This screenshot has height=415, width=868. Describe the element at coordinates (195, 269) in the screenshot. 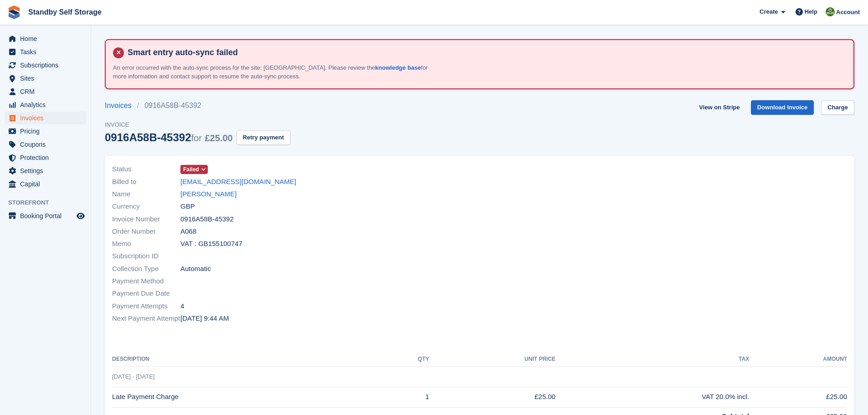

I see `span: Automatic` at that location.